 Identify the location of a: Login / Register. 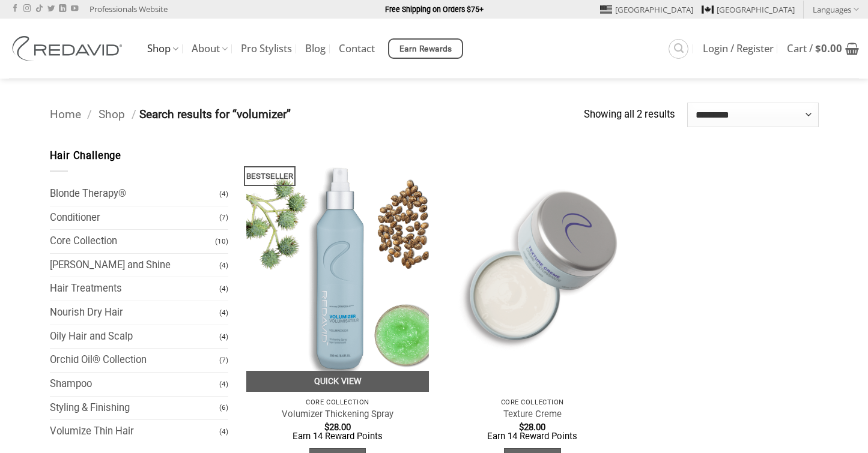
(738, 48).